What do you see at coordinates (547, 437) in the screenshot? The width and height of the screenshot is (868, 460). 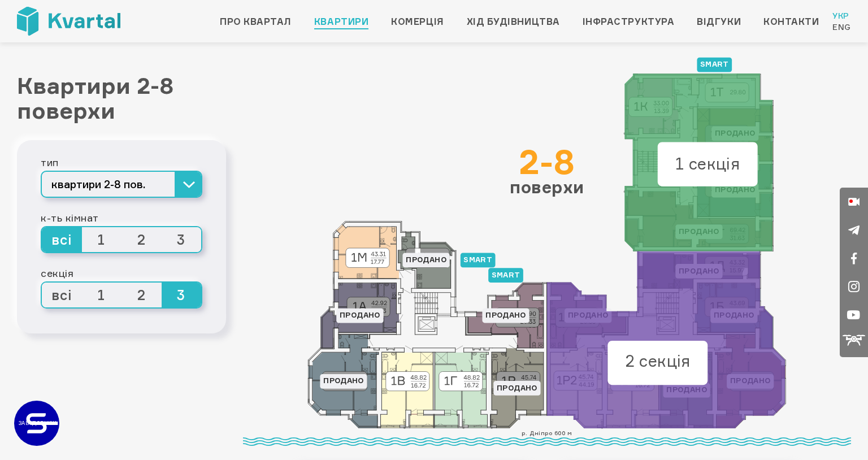 I see `div: р. Дніпро 600 м` at bounding box center [547, 437].